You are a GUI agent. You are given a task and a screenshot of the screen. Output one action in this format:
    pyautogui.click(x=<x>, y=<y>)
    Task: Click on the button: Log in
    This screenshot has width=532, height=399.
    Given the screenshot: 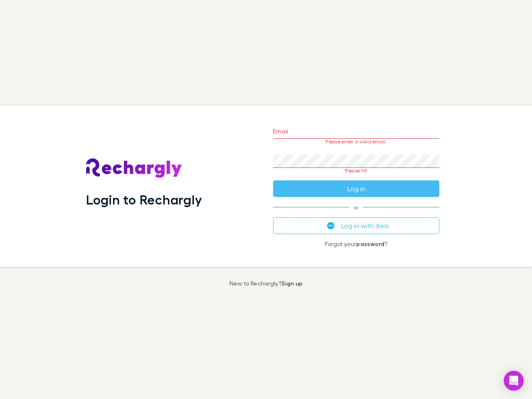 What is the action you would take?
    pyautogui.click(x=356, y=189)
    